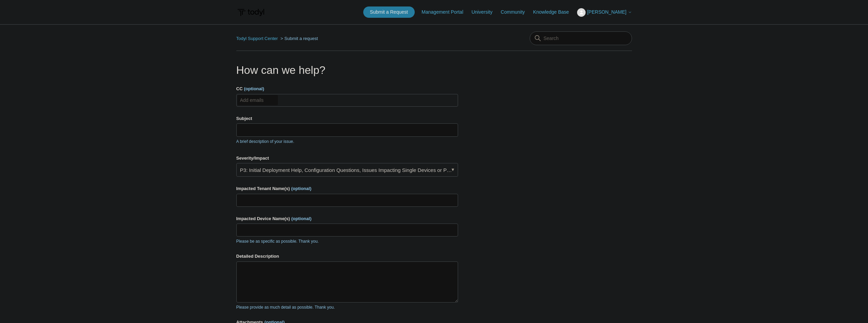 The image size is (868, 323). I want to click on a: Community, so click(516, 12).